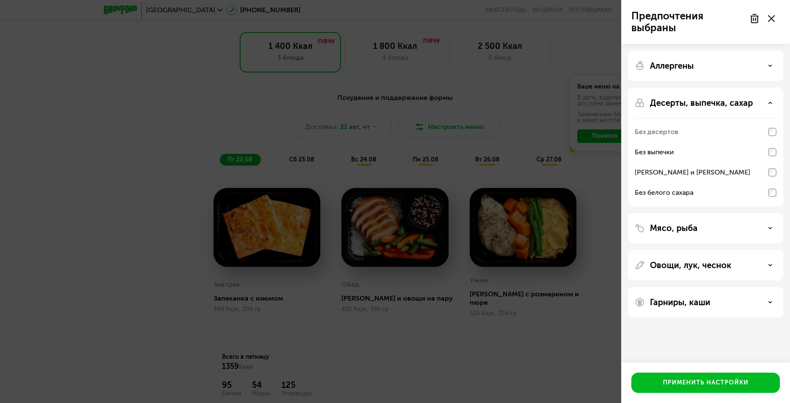 Image resolution: width=790 pixels, height=403 pixels. I want to click on div: Применить настройки, so click(705, 383).